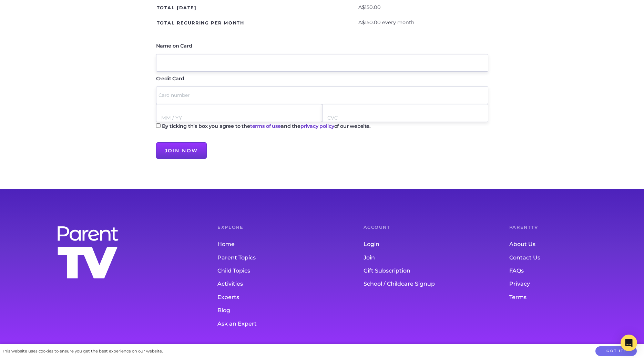 The width and height of the screenshot is (644, 358). What do you see at coordinates (276, 284) in the screenshot?
I see `a: Activities` at bounding box center [276, 284].